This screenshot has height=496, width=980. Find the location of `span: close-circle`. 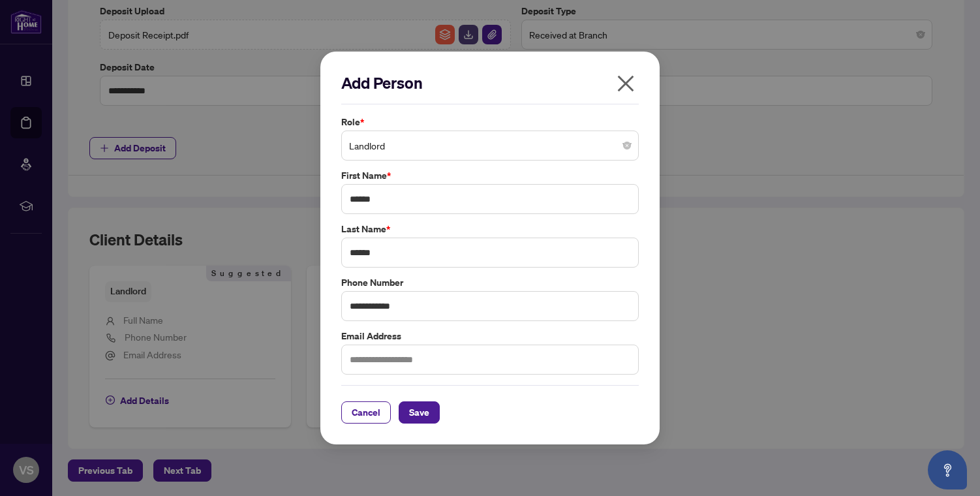

span: close-circle is located at coordinates (627, 145).